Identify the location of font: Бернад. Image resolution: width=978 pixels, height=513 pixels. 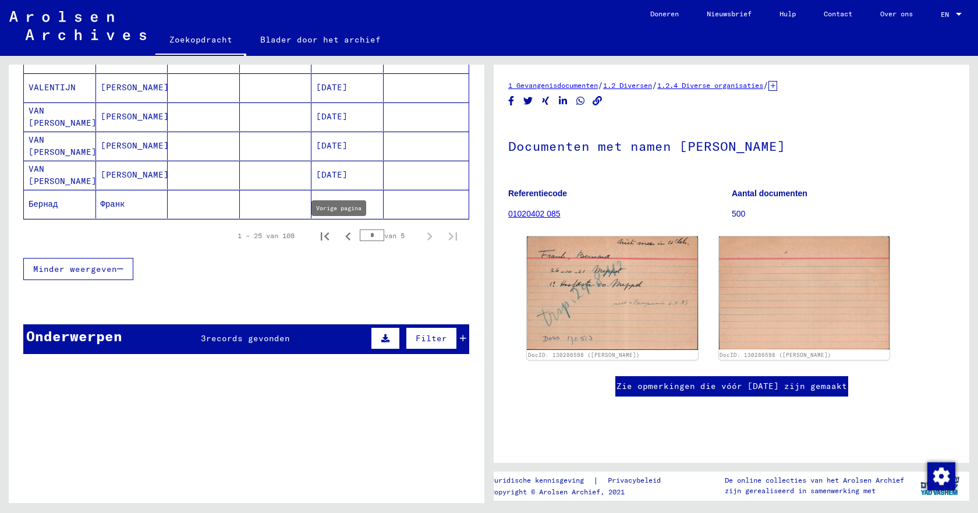
(43, 204).